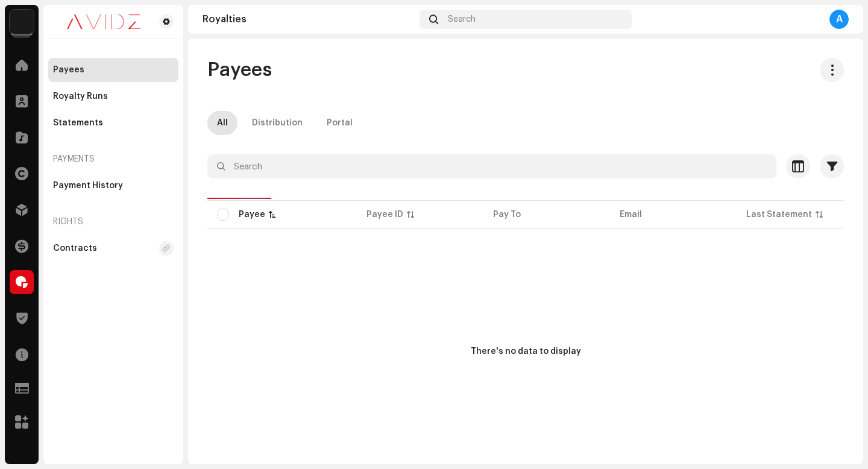 This screenshot has height=469, width=868. What do you see at coordinates (69, 70) in the screenshot?
I see `div: Payees` at bounding box center [69, 70].